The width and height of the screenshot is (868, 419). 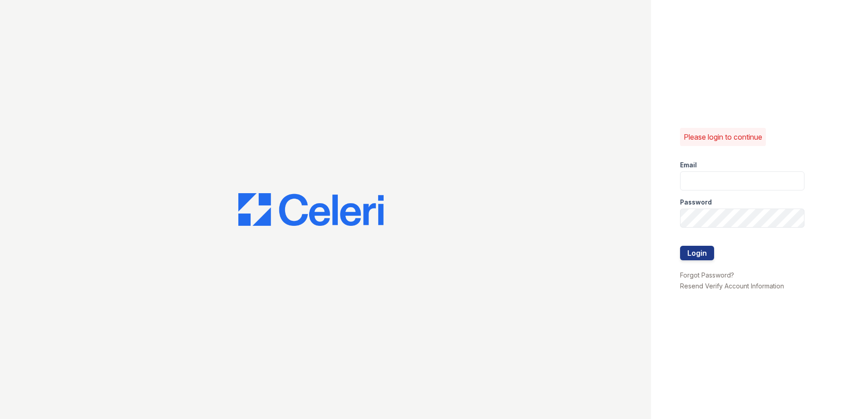 I want to click on button: Login, so click(x=696, y=253).